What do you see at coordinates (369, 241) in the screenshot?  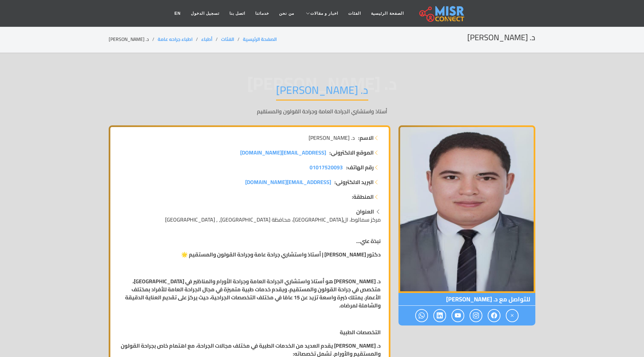 I see `strong: نبذة عني...` at bounding box center [369, 241].